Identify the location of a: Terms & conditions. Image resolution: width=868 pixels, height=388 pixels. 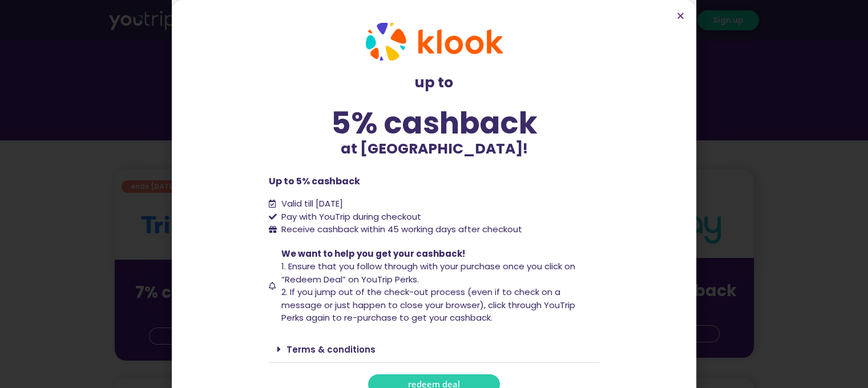
(331, 349).